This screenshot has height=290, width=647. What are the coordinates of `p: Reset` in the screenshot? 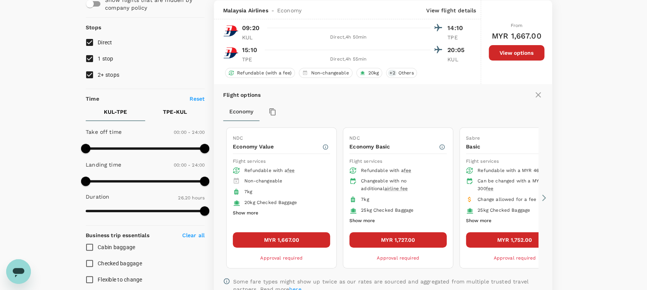 It's located at (197, 99).